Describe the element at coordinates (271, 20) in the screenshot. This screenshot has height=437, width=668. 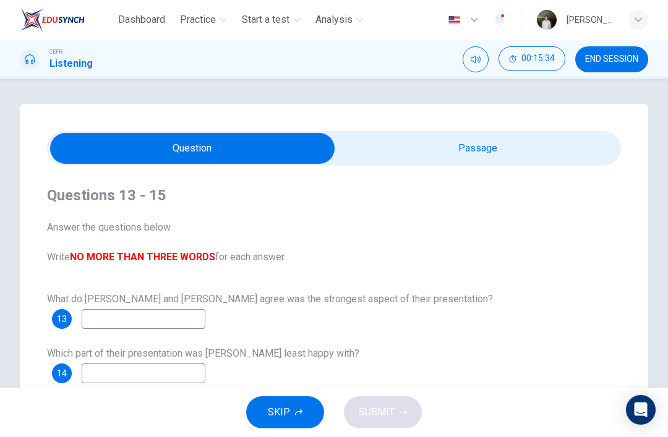
I see `button: Start a test` at that location.